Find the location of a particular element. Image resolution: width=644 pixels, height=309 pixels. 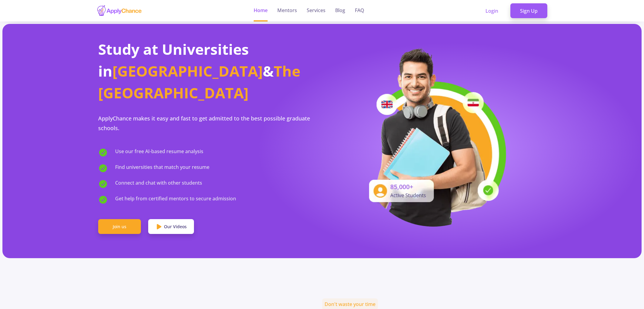

span: Our Videos is located at coordinates (175, 227).